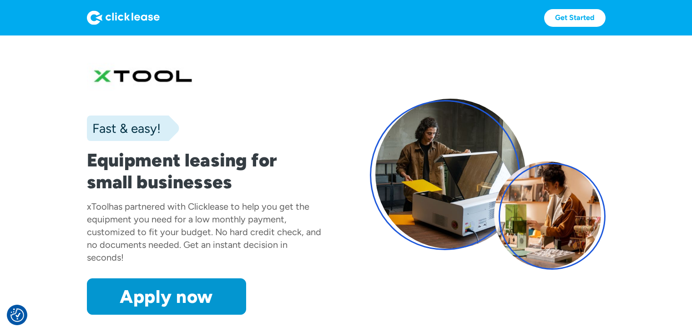 The image size is (692, 332). What do you see at coordinates (124, 128) in the screenshot?
I see `div: Fast & easy!` at bounding box center [124, 128].